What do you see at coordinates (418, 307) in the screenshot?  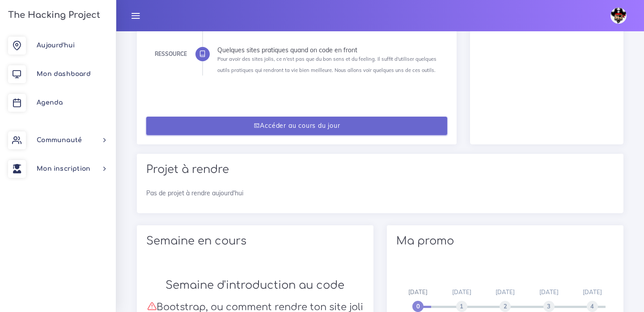 I see `span: 0` at bounding box center [418, 307].